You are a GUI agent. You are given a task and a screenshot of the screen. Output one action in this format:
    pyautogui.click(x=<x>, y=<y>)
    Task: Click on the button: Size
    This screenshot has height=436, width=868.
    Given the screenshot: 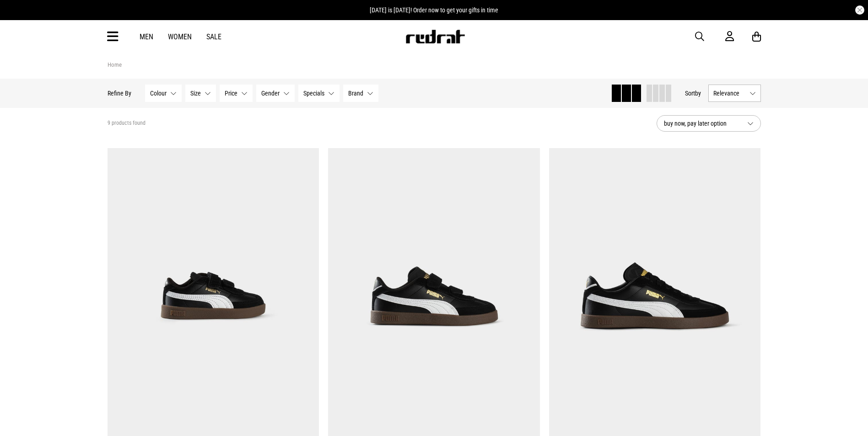 What is the action you would take?
    pyautogui.click(x=200, y=93)
    